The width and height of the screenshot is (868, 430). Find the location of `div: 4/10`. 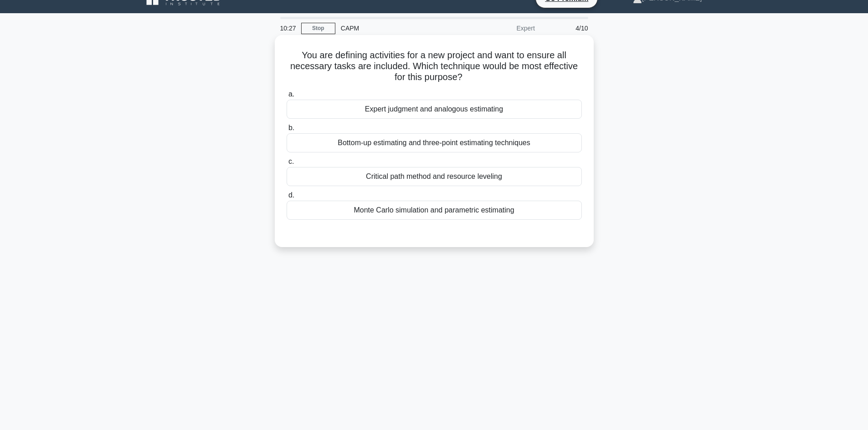

div: 4/10 is located at coordinates (567, 28).